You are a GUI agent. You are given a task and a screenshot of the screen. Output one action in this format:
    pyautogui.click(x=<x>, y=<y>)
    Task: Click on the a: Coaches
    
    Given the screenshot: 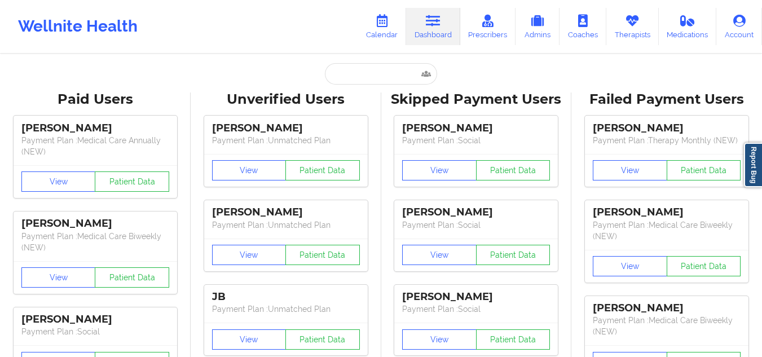 What is the action you would take?
    pyautogui.click(x=583, y=27)
    